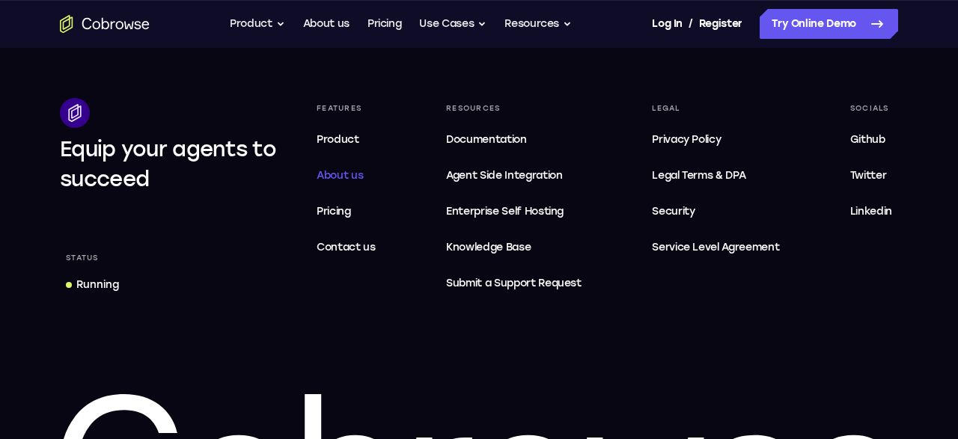 The width and height of the screenshot is (958, 439). Describe the element at coordinates (346, 248) in the screenshot. I see `a: Contact us` at that location.